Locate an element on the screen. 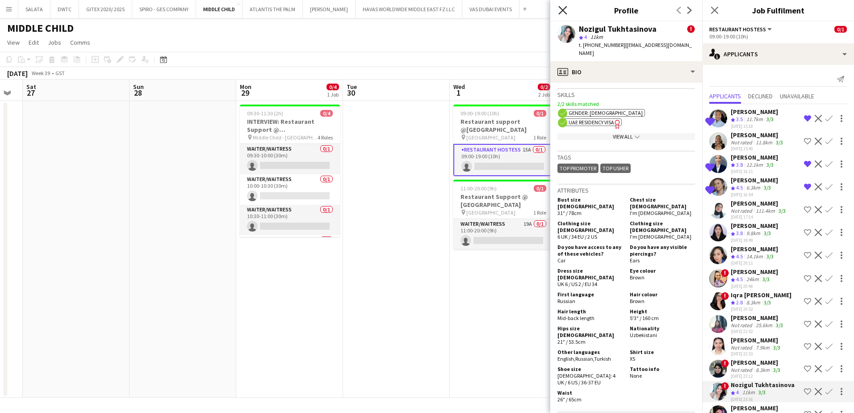 The height and width of the screenshot is (413, 854). h5: Shoe size is located at coordinates (590, 369).